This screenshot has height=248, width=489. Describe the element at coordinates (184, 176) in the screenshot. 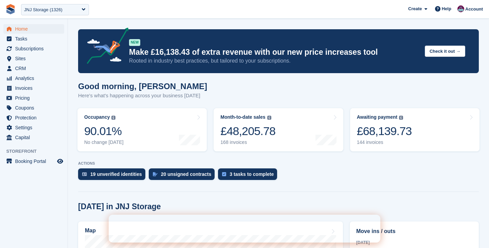

I see `a: 20 unsigned contracts` at that location.